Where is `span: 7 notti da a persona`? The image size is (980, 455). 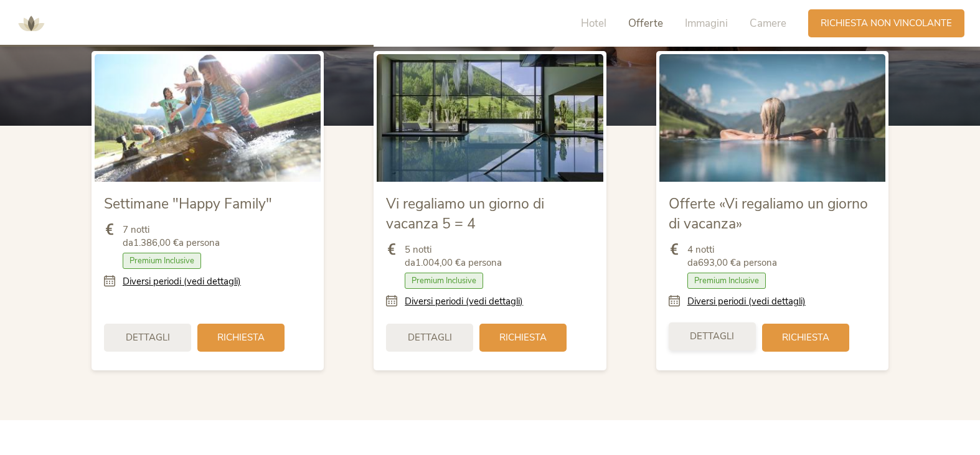
span: 7 notti da a persona is located at coordinates (172, 236).